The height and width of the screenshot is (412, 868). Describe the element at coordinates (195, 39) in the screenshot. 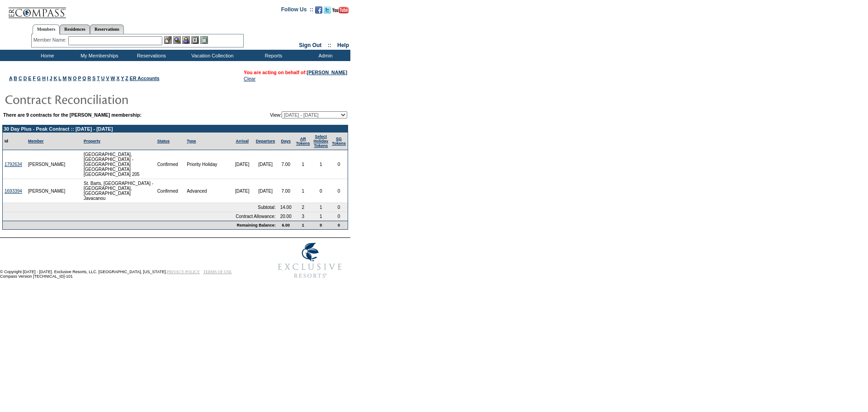

I see `img: Reservations` at that location.